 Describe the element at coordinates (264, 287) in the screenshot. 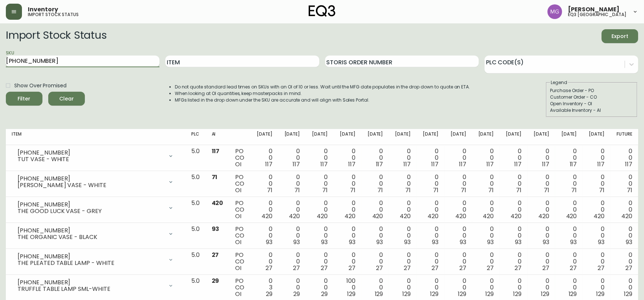

I see `div: 0 3` at that location.